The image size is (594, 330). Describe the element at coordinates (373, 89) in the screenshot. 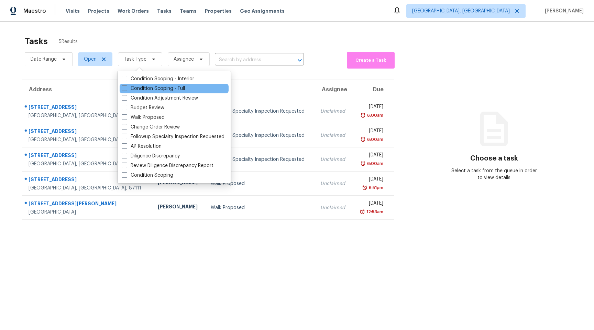

I see `th: Due` at that location.